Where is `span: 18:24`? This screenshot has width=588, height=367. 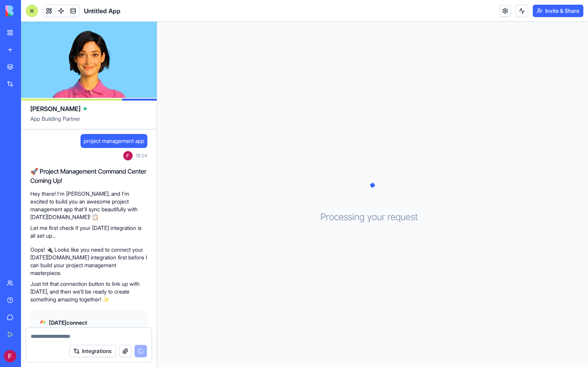 span: 18:24 is located at coordinates (142, 156).